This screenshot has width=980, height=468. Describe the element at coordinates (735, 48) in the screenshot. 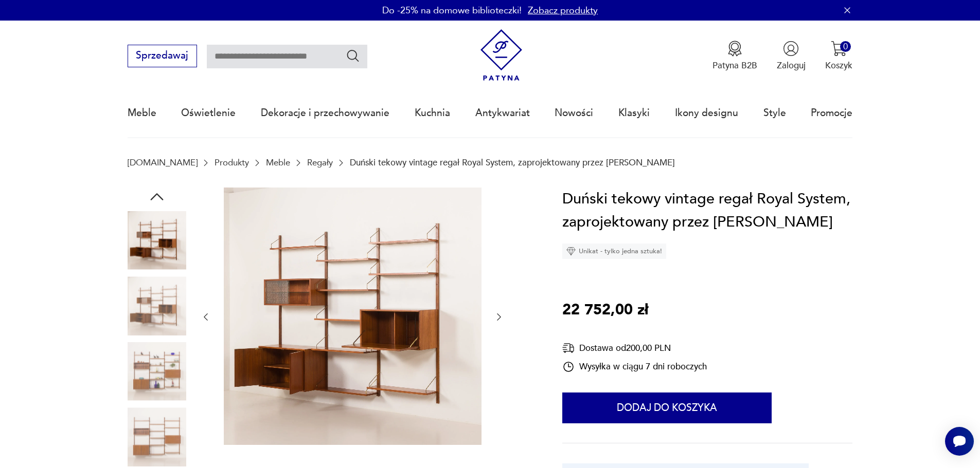

I see `img: Ikona medalu` at that location.